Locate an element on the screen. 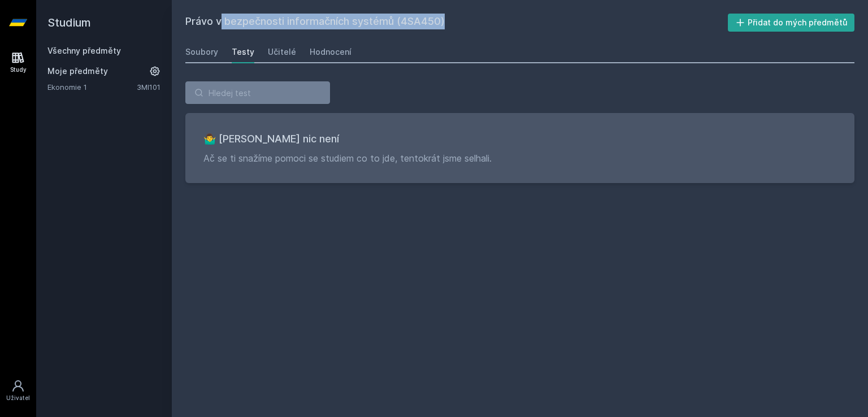  a: Study is located at coordinates (18, 62).